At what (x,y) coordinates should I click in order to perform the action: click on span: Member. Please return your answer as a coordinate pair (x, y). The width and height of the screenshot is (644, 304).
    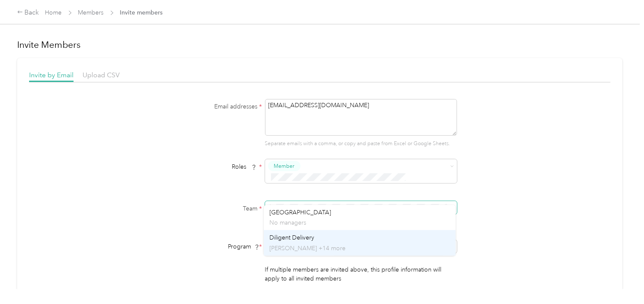
    Looking at the image, I should click on (284, 166).